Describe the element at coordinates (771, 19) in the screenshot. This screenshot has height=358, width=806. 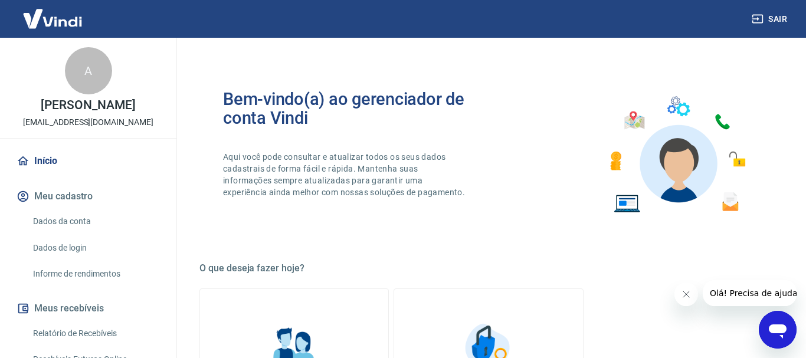
I see `button: Sair` at that location.